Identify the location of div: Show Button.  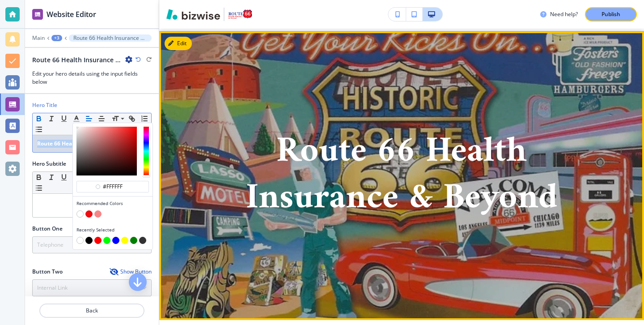
(130, 272).